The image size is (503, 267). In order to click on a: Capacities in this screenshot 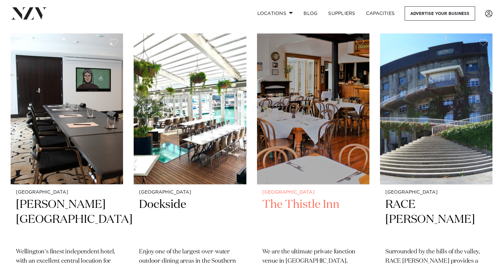, I will do `click(380, 13)`.